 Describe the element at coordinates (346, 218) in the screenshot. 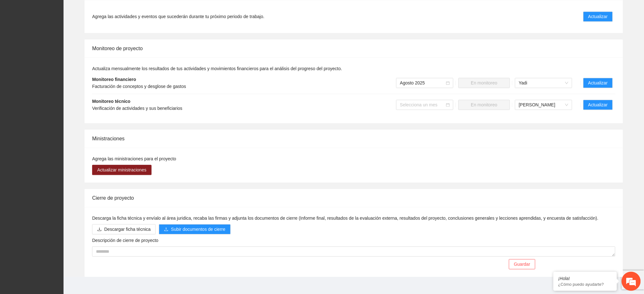

I see `span: Descarga la ficha técnica y envíalo al área juridica, recaba las firmas y adjunta los documentos ...` at that location.